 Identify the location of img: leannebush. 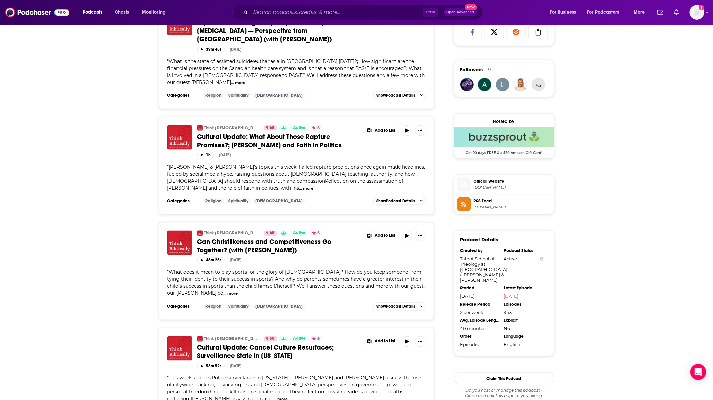
(521, 85).